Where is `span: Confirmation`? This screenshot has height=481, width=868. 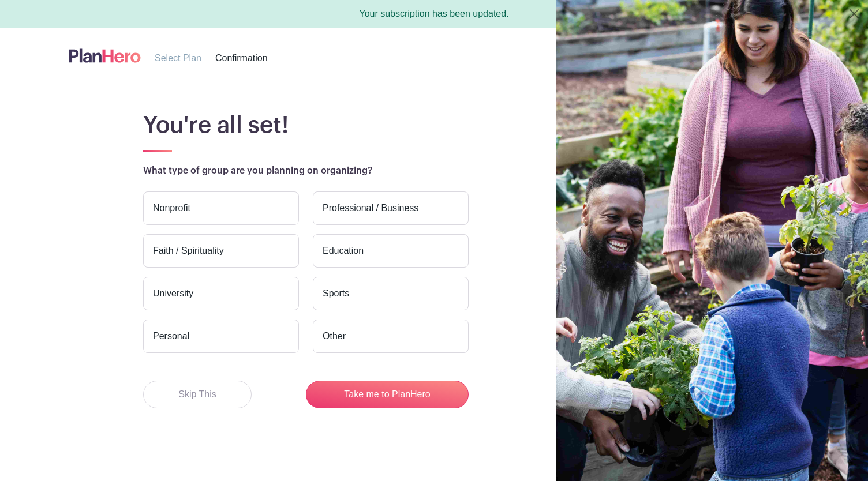
span: Confirmation is located at coordinates (241, 58).